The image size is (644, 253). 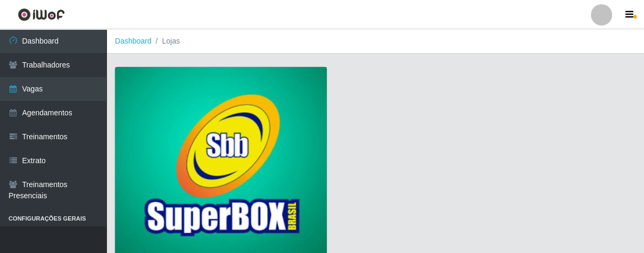 What do you see at coordinates (375, 41) in the screenshot?
I see `nav: breadcrumb` at bounding box center [375, 41].